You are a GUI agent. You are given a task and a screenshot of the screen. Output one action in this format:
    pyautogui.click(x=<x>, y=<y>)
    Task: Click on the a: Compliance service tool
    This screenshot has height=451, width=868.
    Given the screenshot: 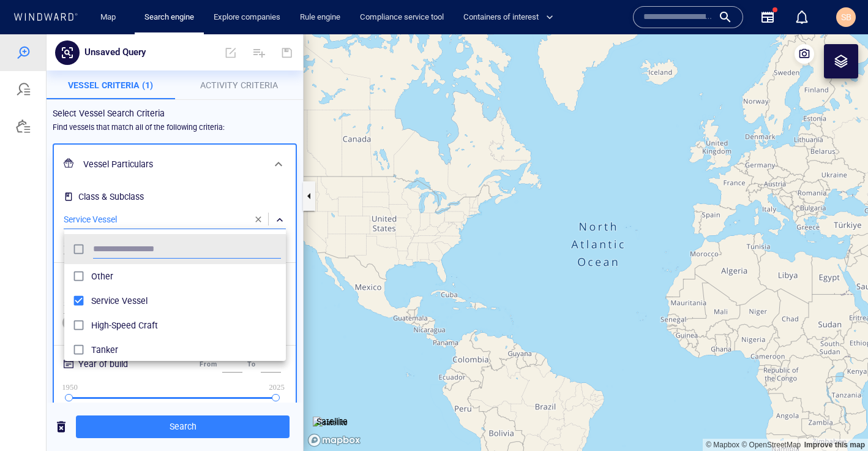 What is the action you would take?
    pyautogui.click(x=402, y=17)
    